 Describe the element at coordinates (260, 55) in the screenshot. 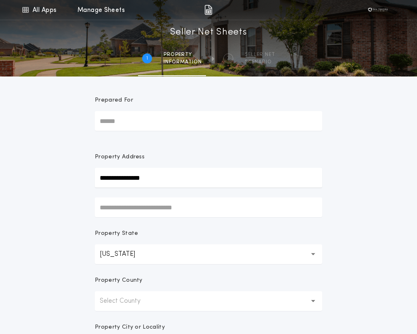

I see `span: SELLER NET` at that location.